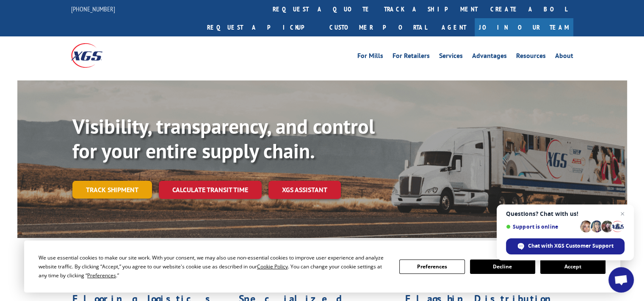 The width and height of the screenshot is (644, 301). I want to click on a: Customer Portal, so click(378, 27).